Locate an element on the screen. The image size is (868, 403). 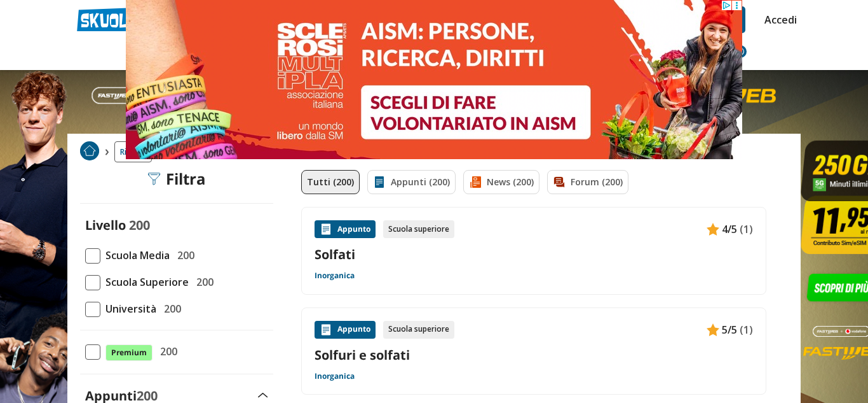
a: Appunti (200) is located at coordinates (411, 182).